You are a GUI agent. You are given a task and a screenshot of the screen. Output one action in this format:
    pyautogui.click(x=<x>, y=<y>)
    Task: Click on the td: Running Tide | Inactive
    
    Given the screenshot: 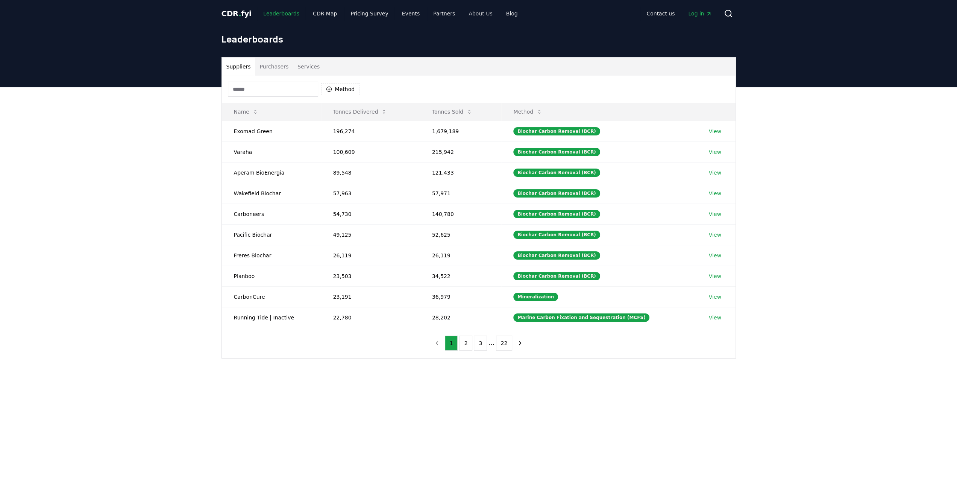 What is the action you would take?
    pyautogui.click(x=271, y=317)
    